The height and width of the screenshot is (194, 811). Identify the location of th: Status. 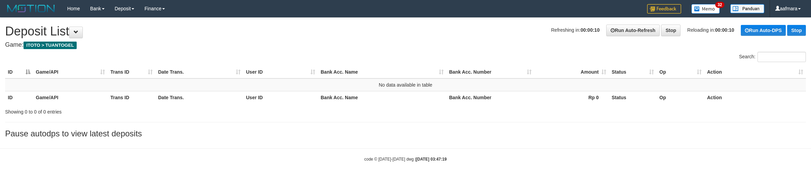
(633, 97).